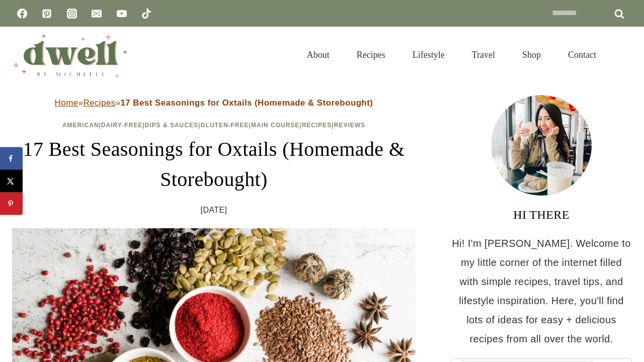  I want to click on a: Reviews, so click(350, 125).